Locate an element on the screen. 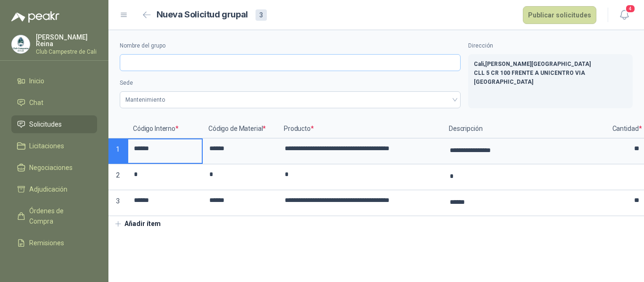 This screenshot has height=282, width=644. span: 4 is located at coordinates (630, 8).